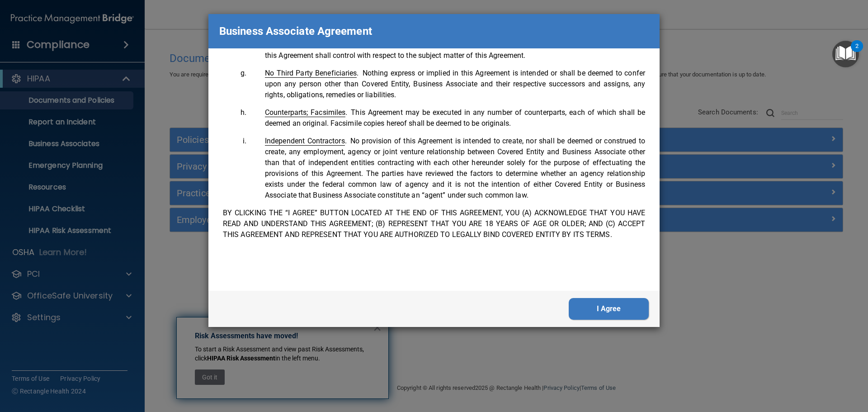 This screenshot has height=412, width=868. Describe the element at coordinates (311, 74) in the screenshot. I see `span: No Third Party Beneficiaries` at that location.